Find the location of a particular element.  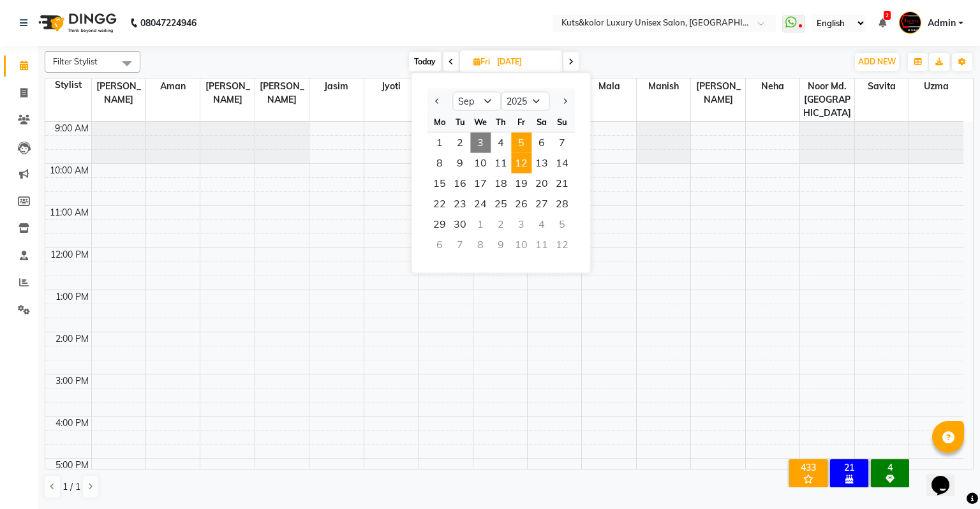

div: Wednesday, September 3, 2025 is located at coordinates (481, 143).